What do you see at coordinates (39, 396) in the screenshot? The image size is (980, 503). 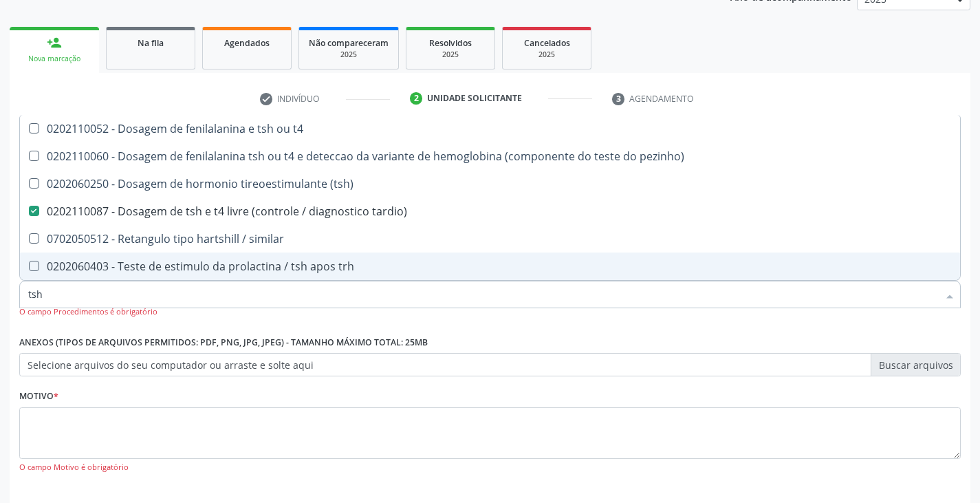 I see `label: Motivo` at bounding box center [39, 396].